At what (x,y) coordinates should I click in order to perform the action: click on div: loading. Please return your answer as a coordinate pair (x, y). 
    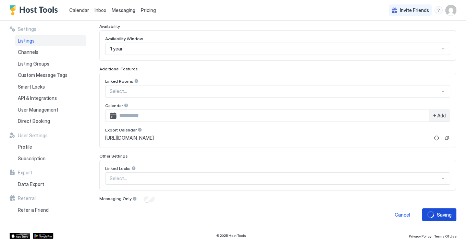
    Looking at the image, I should click on (431, 214).